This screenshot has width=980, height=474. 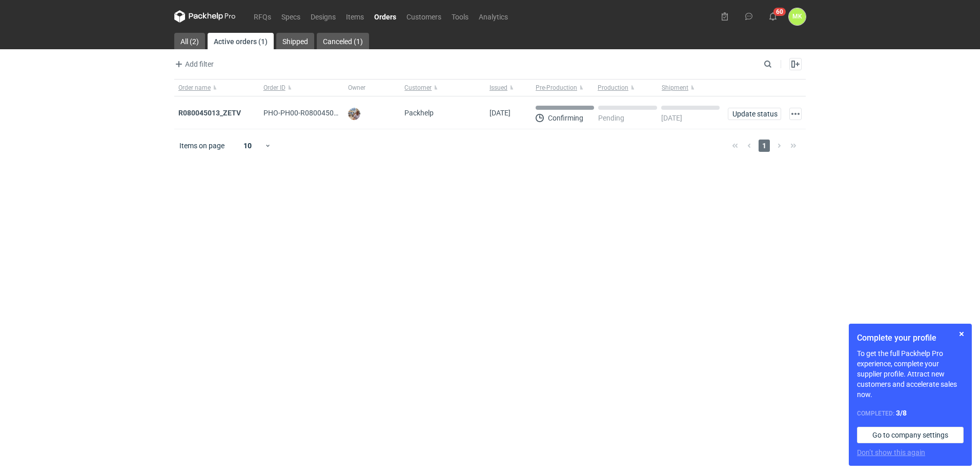 What do you see at coordinates (778, 64) in the screenshot?
I see `input: Search` at bounding box center [778, 64].